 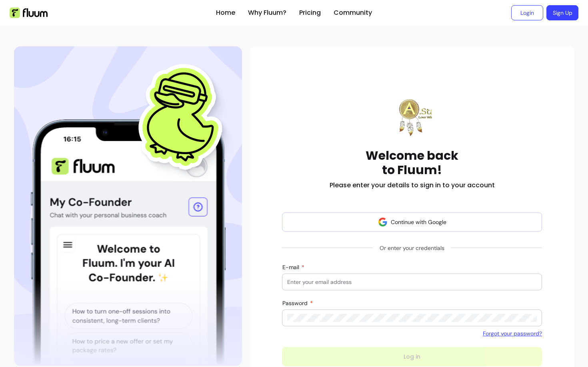 I want to click on a: Why Fluum?, so click(x=267, y=13).